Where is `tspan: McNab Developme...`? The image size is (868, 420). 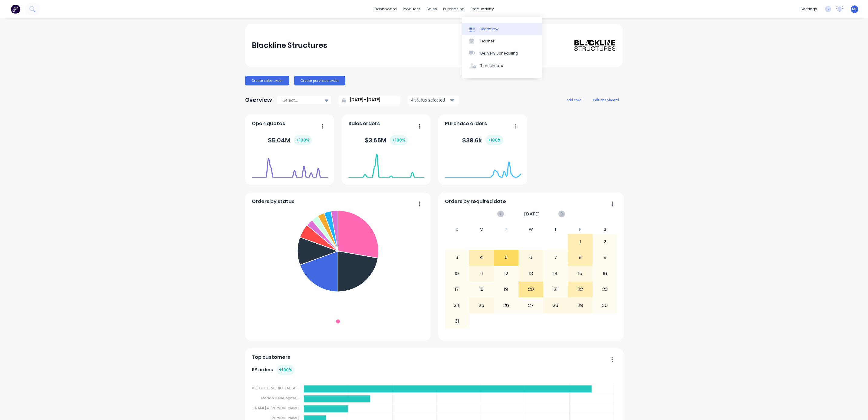 tspan: McNab Developme... is located at coordinates (280, 397).